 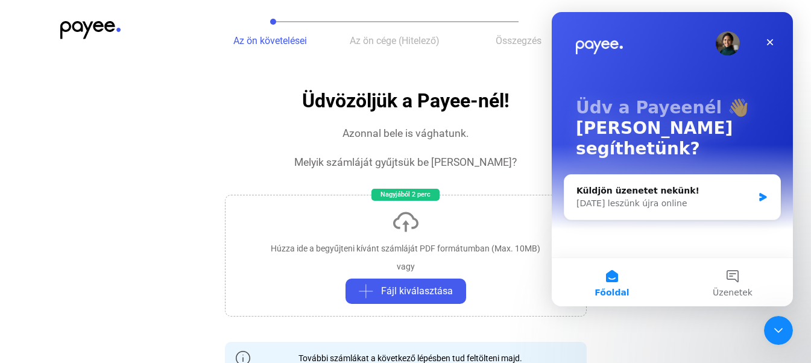 I want to click on span: Az ön cége (Hitelező), so click(x=394, y=40).